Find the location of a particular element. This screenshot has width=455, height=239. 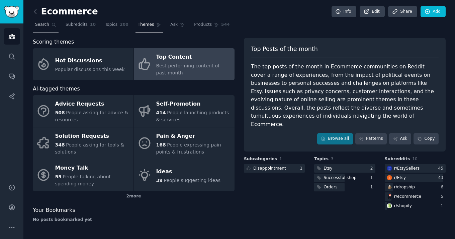

a: Topics200 is located at coordinates (117, 26).